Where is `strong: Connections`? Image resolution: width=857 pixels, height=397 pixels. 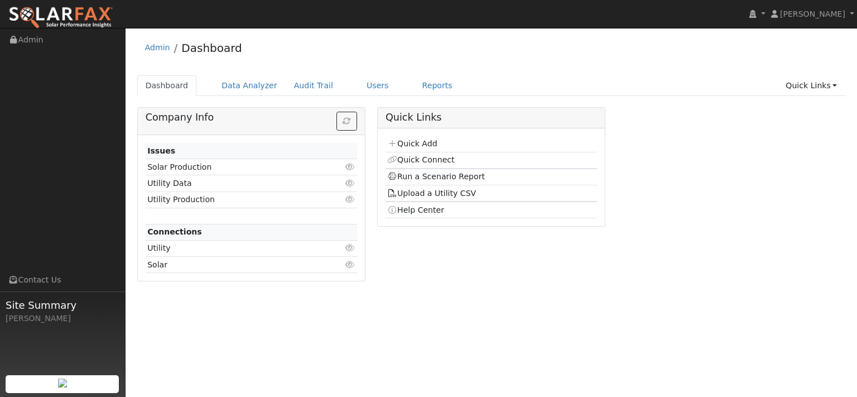 strong: Connections is located at coordinates (175, 232).